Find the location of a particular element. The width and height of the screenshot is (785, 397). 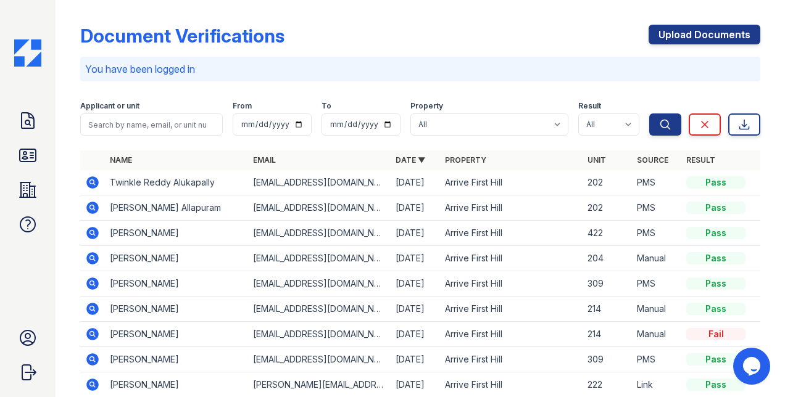

a: Result is located at coordinates (700, 160).